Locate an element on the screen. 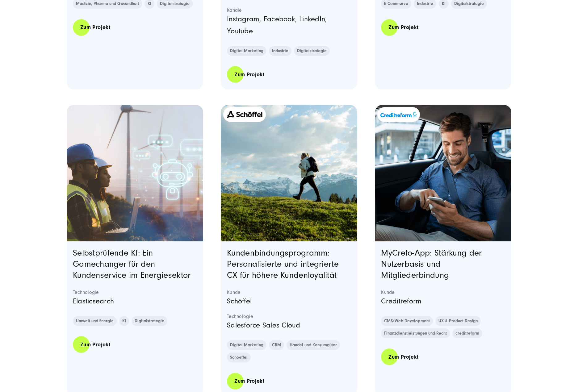  a: Umwelt und Energie is located at coordinates (95, 321).